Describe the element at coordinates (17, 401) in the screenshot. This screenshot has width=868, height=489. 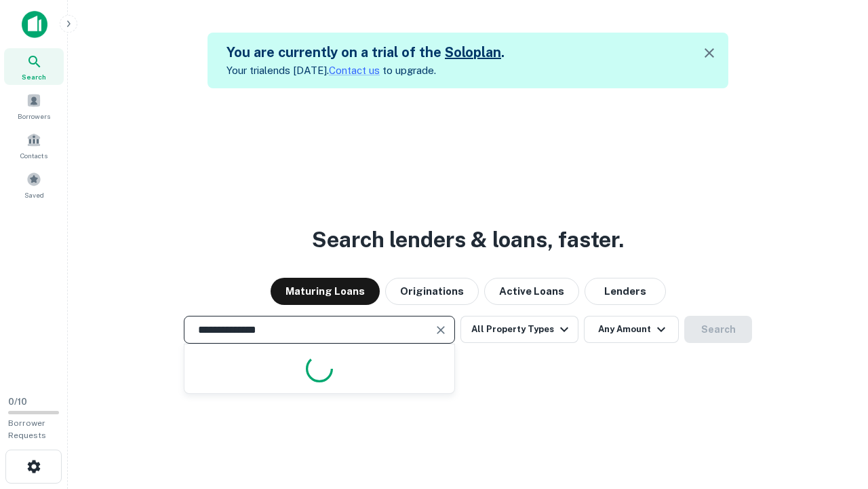
I see `span: 0 / 10` at that location.